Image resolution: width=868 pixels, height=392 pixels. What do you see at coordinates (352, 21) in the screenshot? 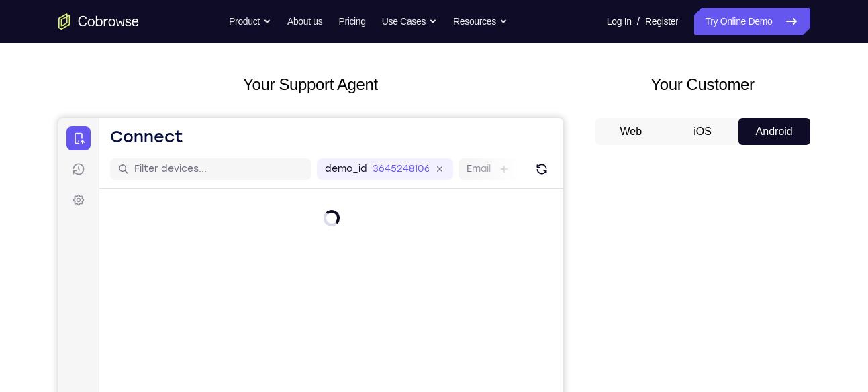
I see `a: Pricing` at bounding box center [352, 21].